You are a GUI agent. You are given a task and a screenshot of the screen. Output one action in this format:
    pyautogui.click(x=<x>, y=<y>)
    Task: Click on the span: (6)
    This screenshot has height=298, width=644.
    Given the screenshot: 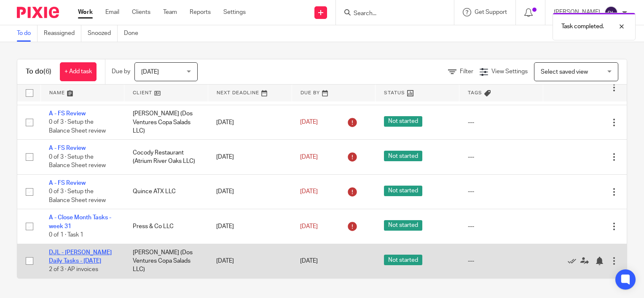 What is the action you would take?
    pyautogui.click(x=47, y=71)
    